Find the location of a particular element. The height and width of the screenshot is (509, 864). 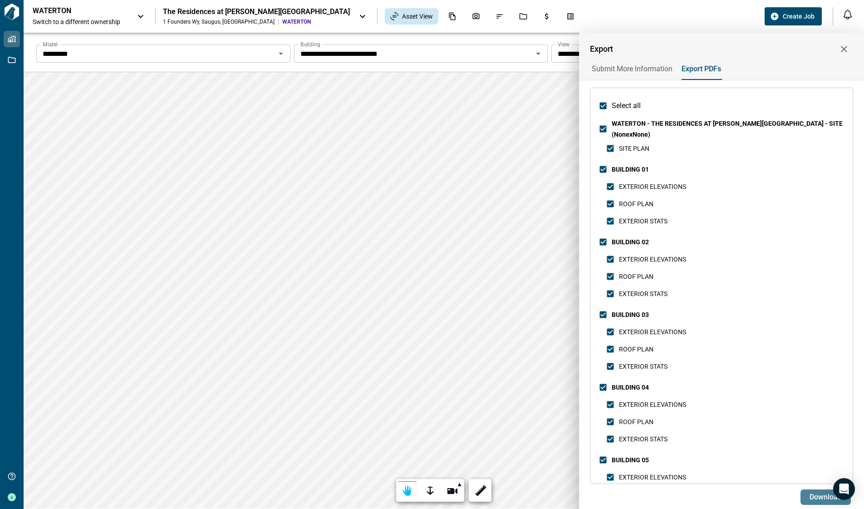

div: Open Intercom Messenger is located at coordinates (844, 489).